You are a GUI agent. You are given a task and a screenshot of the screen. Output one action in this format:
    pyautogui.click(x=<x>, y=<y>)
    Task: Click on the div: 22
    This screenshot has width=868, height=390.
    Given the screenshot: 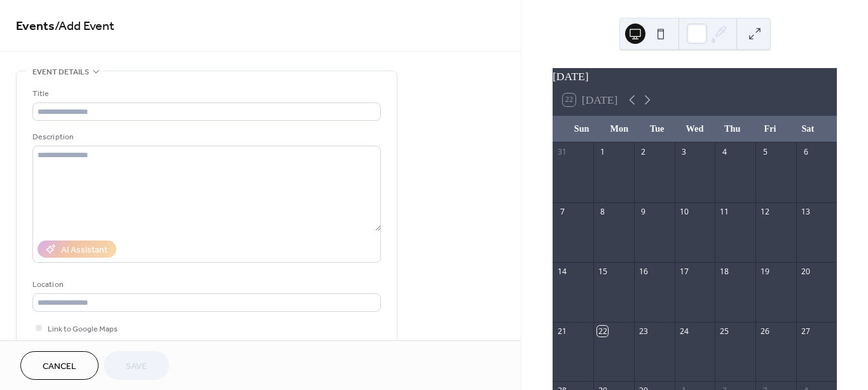 What is the action you would take?
    pyautogui.click(x=602, y=330)
    